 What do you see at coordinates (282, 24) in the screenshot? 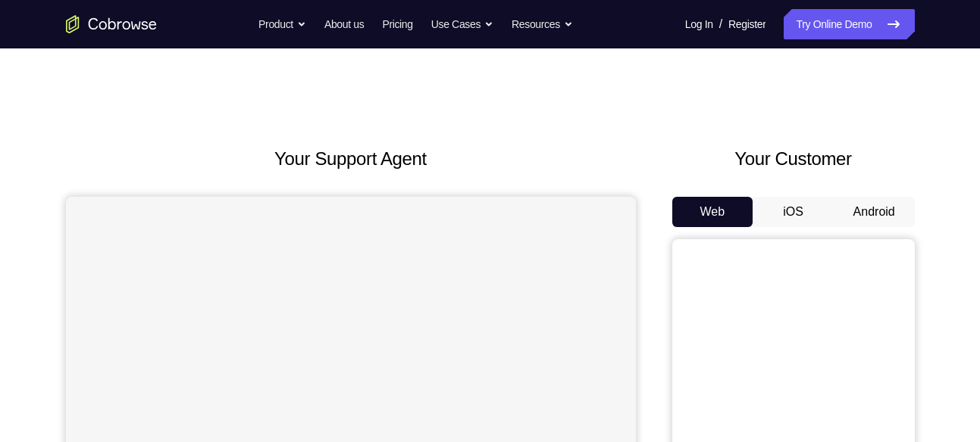
I see `button: Product` at bounding box center [282, 24].